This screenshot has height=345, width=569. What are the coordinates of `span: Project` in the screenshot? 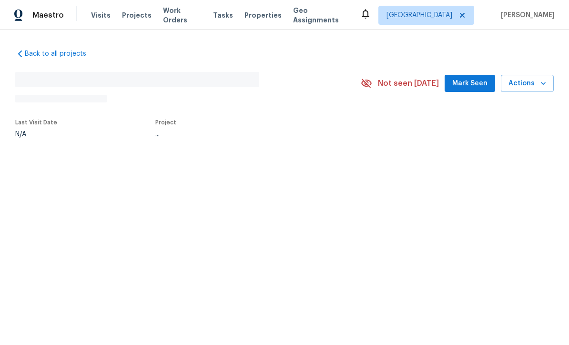 It's located at (166, 122).